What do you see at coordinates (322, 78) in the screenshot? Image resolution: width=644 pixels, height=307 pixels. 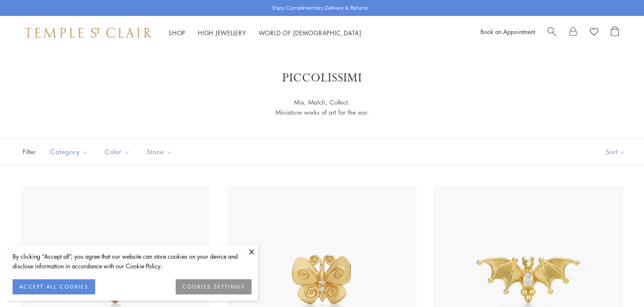 I see `h1: Piccolissimi` at bounding box center [322, 78].